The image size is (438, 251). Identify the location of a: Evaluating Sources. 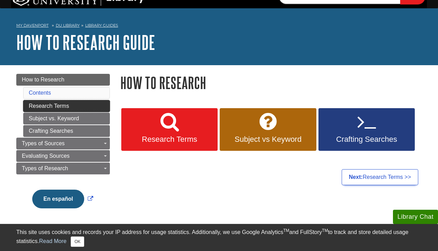
(63, 156).